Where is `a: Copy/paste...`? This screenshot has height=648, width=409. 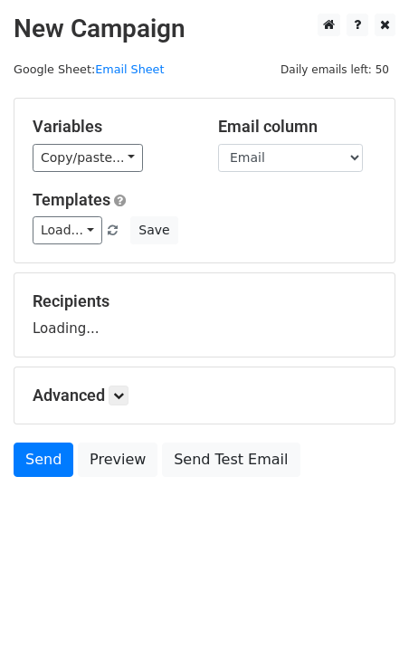 a: Copy/paste... is located at coordinates (88, 157).